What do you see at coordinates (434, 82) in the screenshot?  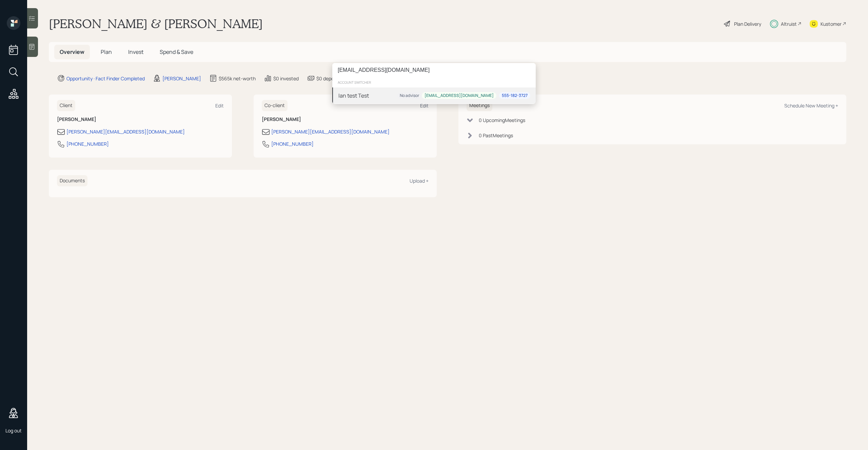 I see `div: account switcher` at bounding box center [434, 82].